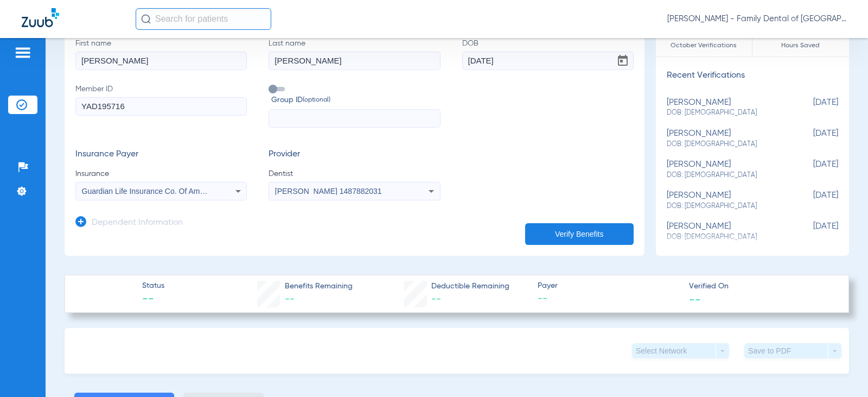 This screenshot has width=868, height=397. What do you see at coordinates (161, 54) in the screenshot?
I see `label: First name` at bounding box center [161, 54].